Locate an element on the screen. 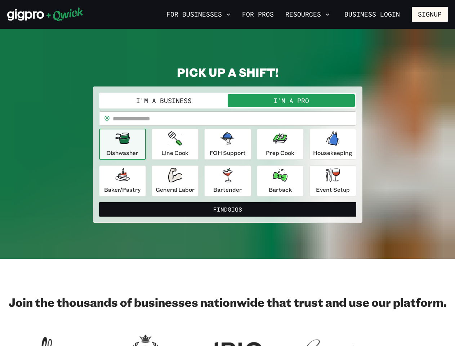  p: Line Cook is located at coordinates (175, 153).